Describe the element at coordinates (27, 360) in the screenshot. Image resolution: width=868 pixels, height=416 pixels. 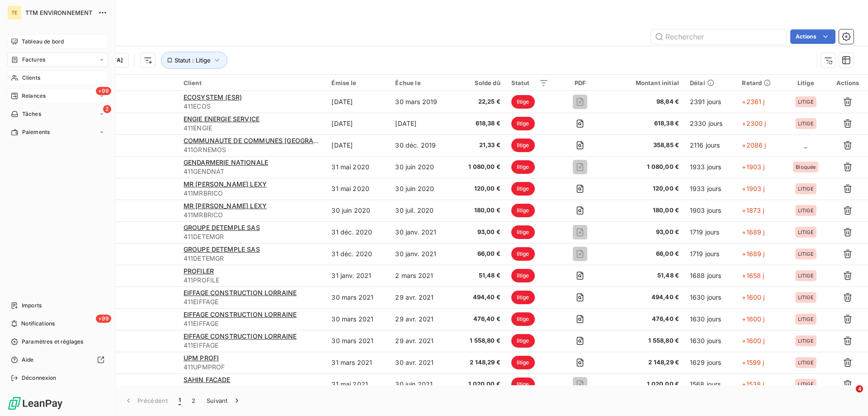
I see `span: Aide` at that location.